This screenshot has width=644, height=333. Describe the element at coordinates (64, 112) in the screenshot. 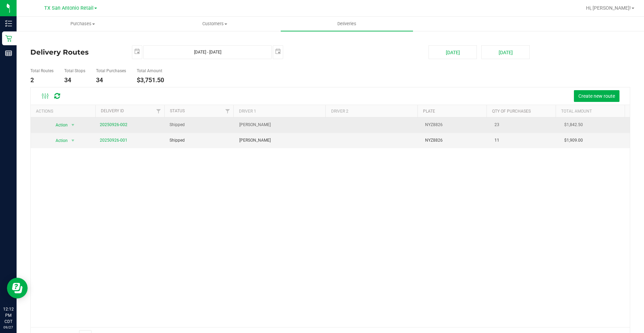

I see `div: Actions` at that location.